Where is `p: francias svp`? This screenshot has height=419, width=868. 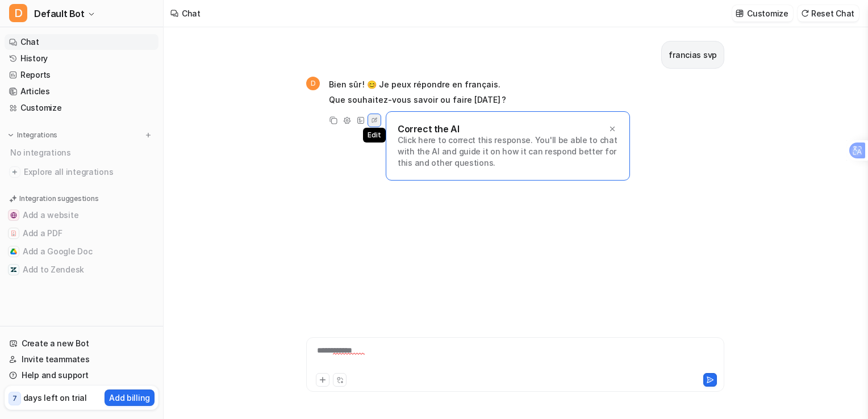
p: francias svp is located at coordinates (692, 55).